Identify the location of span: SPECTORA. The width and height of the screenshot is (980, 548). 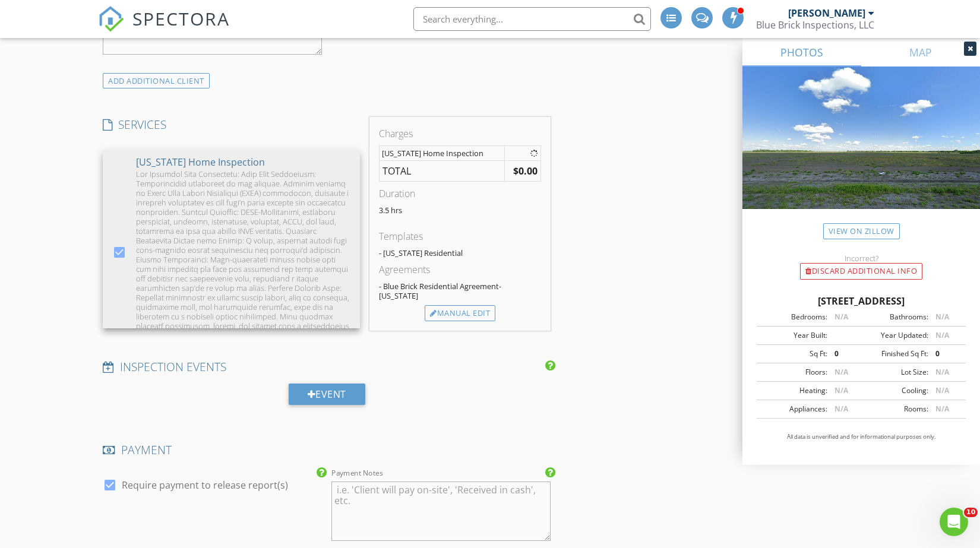
(181, 19).